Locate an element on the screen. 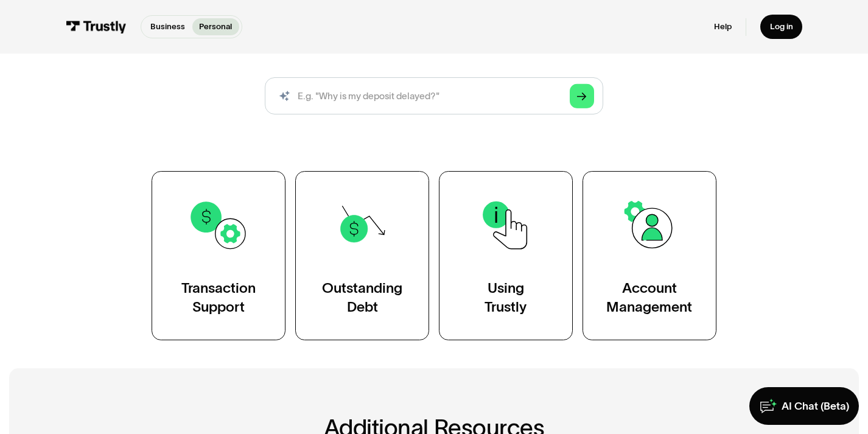 The height and width of the screenshot is (434, 868). p: Business is located at coordinates (167, 27).